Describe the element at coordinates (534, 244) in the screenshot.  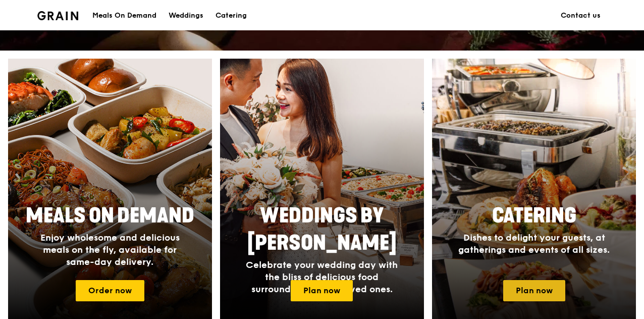
I see `span: Dishes to delight your guests, at gatherings and events of all sizes.` at that location.